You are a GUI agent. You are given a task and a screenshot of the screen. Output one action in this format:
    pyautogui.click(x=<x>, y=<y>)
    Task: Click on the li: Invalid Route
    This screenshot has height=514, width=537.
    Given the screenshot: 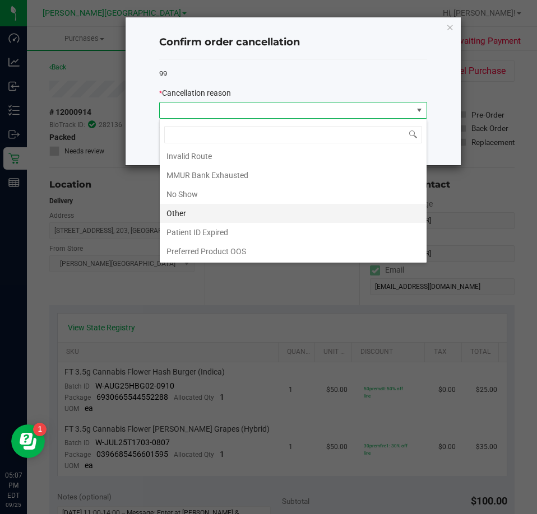 What is the action you would take?
    pyautogui.click(x=293, y=156)
    